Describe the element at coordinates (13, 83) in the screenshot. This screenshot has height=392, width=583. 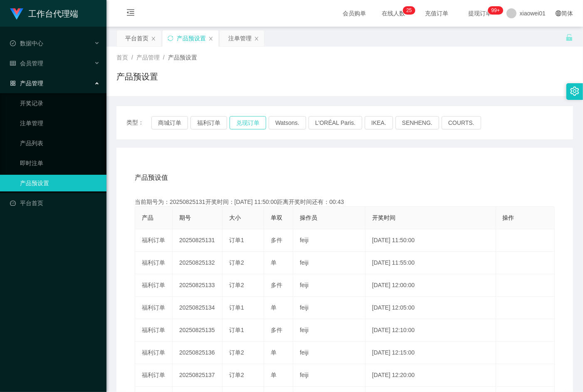
I see `i: 图标: appstore-o` at that location.